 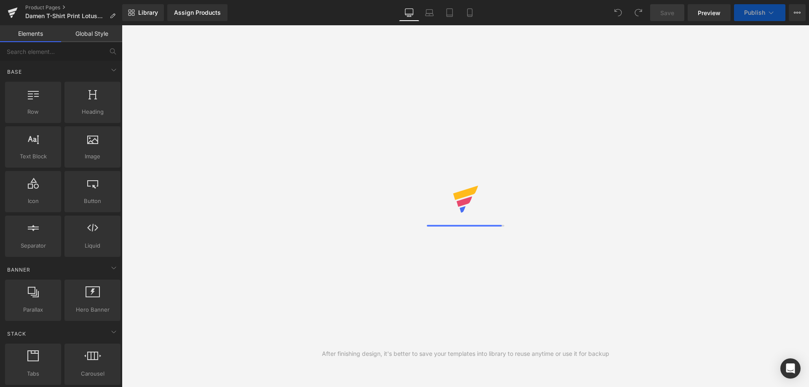 I want to click on span: Image, so click(x=92, y=156).